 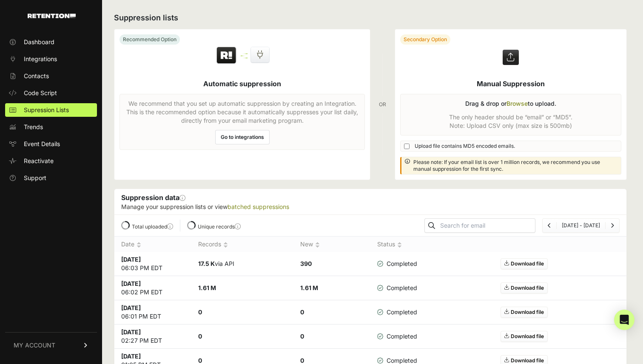 What do you see at coordinates (51, 76) in the screenshot?
I see `a: Contacts` at bounding box center [51, 76].